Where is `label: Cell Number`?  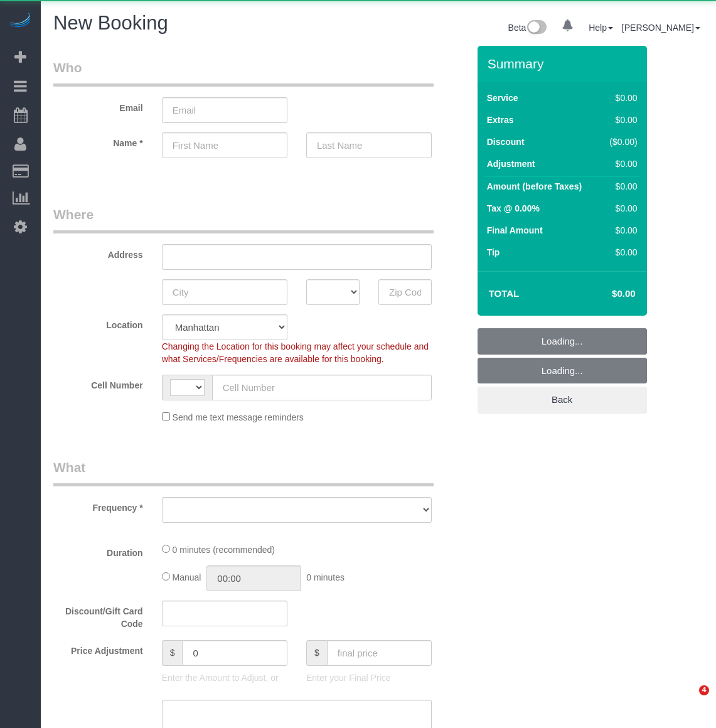
label: Cell Number is located at coordinates (98, 383).